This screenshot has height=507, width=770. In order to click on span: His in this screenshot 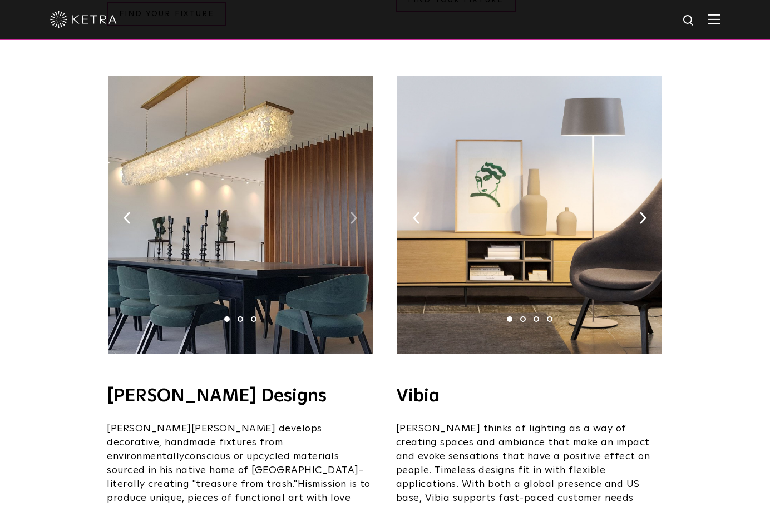, I will do `click(305, 484)`.